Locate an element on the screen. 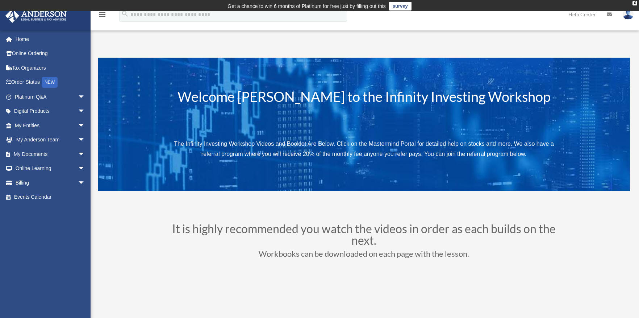 This screenshot has height=318, width=639. i: menu is located at coordinates (102, 14).